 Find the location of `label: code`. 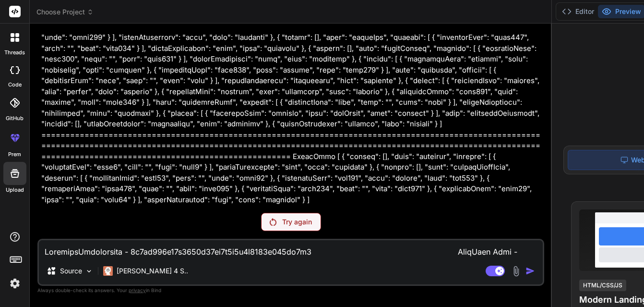

label: code is located at coordinates (15, 85).